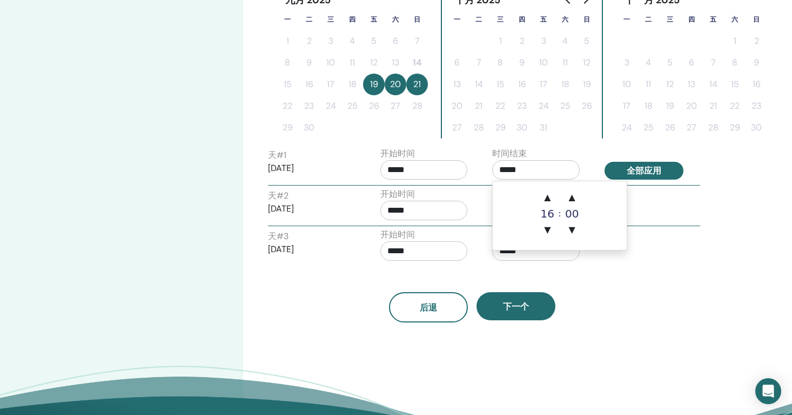 The image size is (792, 415). I want to click on button: 全部应用, so click(644, 170).